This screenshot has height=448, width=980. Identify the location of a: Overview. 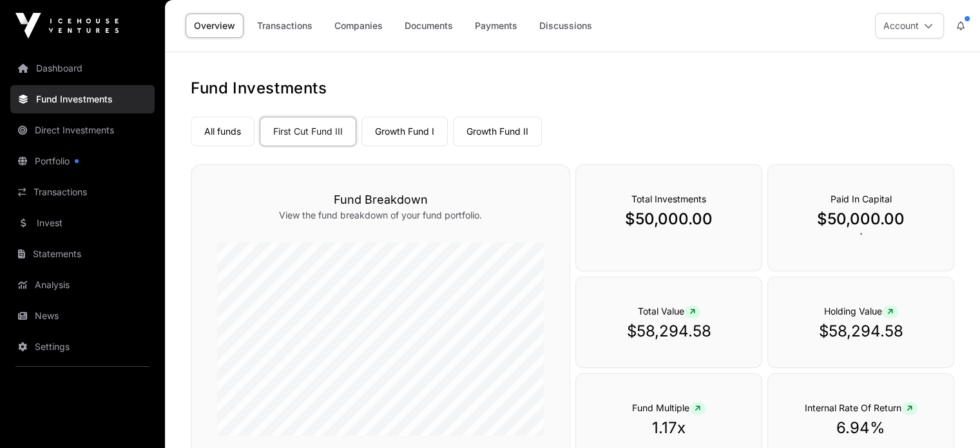
(214, 26).